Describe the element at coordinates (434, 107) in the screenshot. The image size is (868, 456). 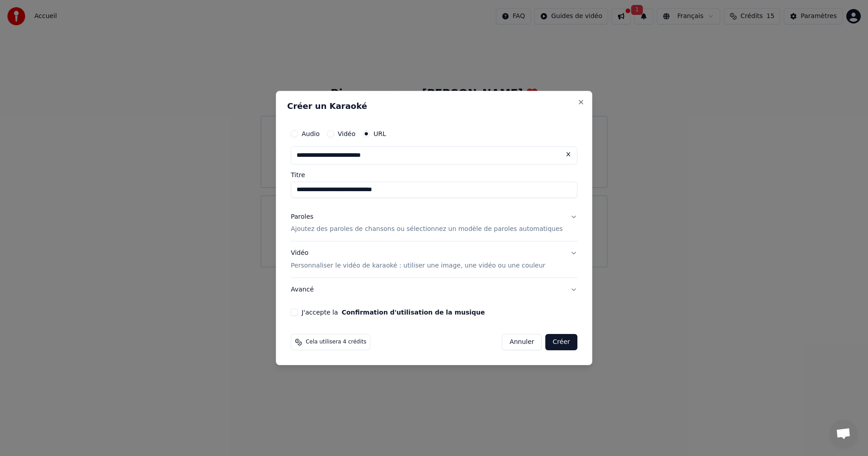
I see `h2: Créer un Karaoké` at that location.